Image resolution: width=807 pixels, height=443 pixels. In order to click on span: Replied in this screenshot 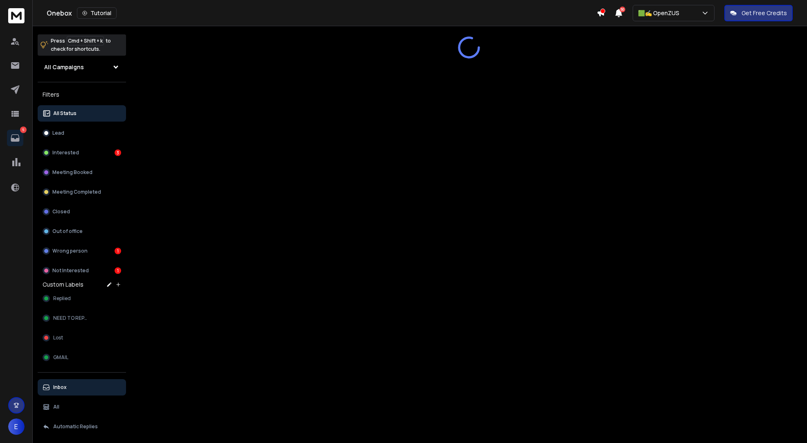, I will do `click(62, 298)`.